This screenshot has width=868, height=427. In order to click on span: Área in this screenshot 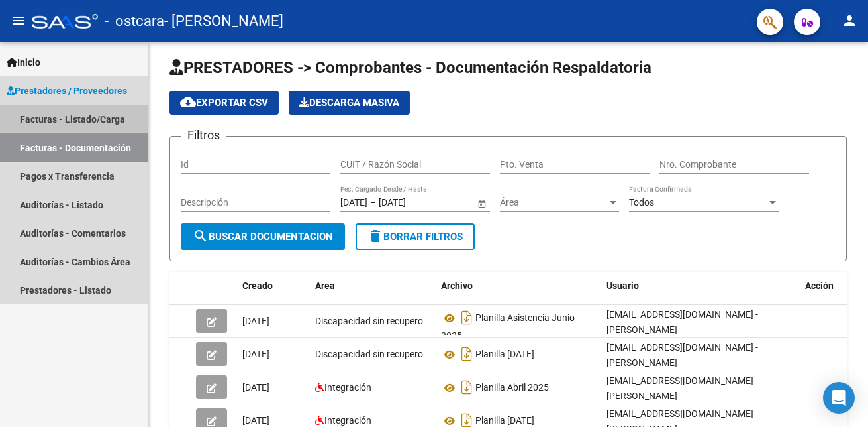, I will do `click(554, 202)`.